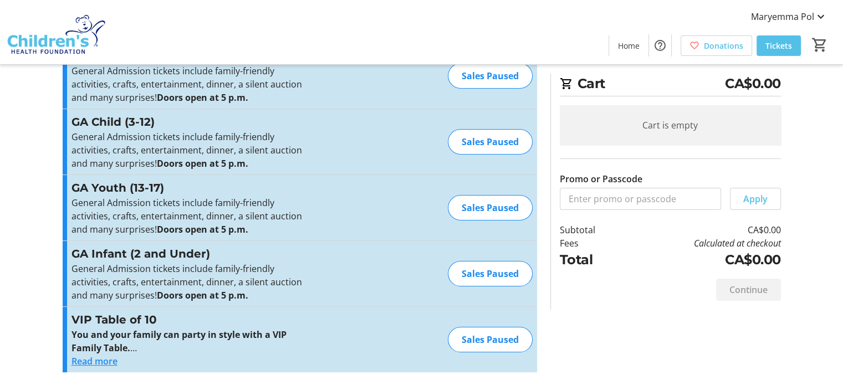  What do you see at coordinates (820, 45) in the screenshot?
I see `button: Cart` at bounding box center [820, 45].